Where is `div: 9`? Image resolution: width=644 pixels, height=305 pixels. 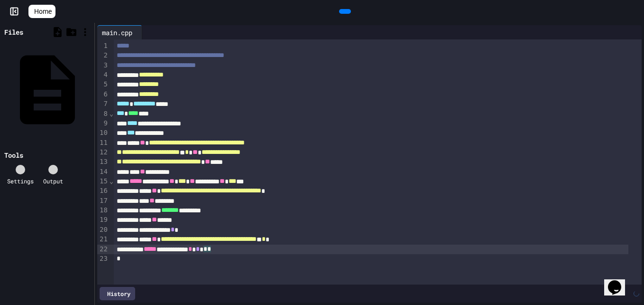
div: 9 is located at coordinates (103, 123).